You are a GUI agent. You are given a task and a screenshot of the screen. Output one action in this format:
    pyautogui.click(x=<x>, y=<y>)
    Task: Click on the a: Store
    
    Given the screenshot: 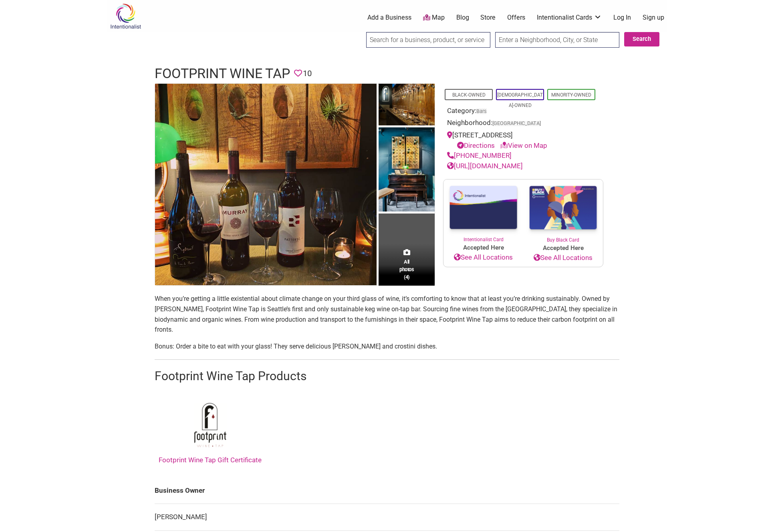 What is the action you would take?
    pyautogui.click(x=488, y=17)
    